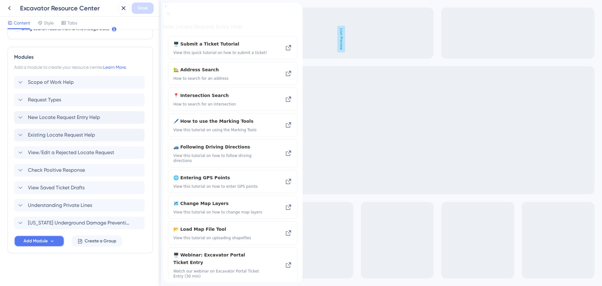  What do you see at coordinates (39, 241) in the screenshot?
I see `button: Add Module` at bounding box center [39, 241].